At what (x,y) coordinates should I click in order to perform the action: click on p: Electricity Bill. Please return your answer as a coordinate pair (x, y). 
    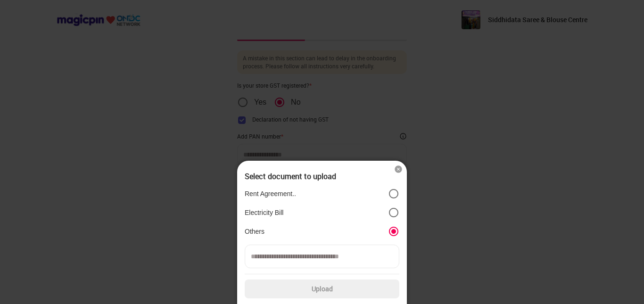
    Looking at the image, I should click on (264, 213).